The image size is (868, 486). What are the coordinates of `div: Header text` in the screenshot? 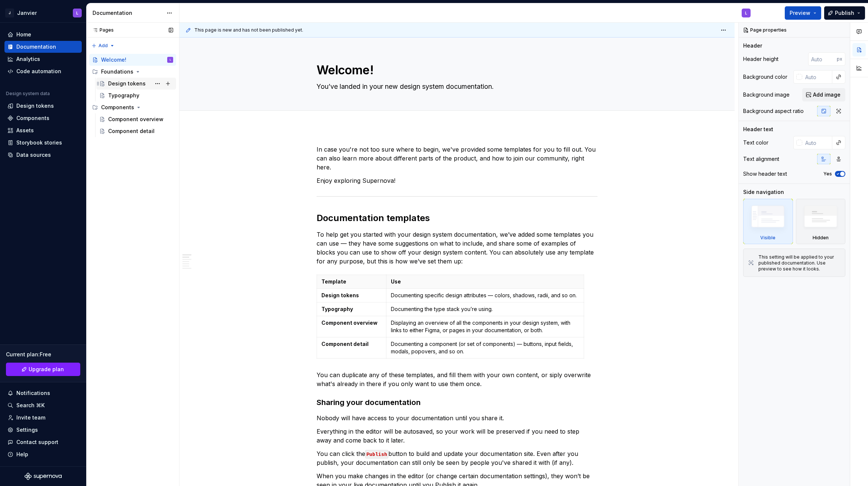 It's located at (759, 130).